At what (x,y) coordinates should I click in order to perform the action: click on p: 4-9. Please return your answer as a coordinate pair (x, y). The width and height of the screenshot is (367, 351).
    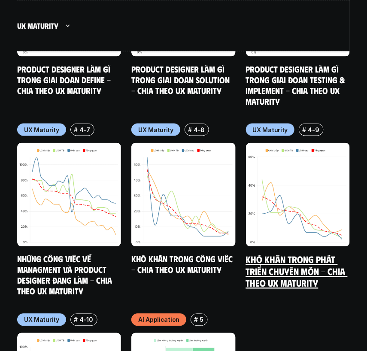
    Looking at the image, I should click on (314, 130).